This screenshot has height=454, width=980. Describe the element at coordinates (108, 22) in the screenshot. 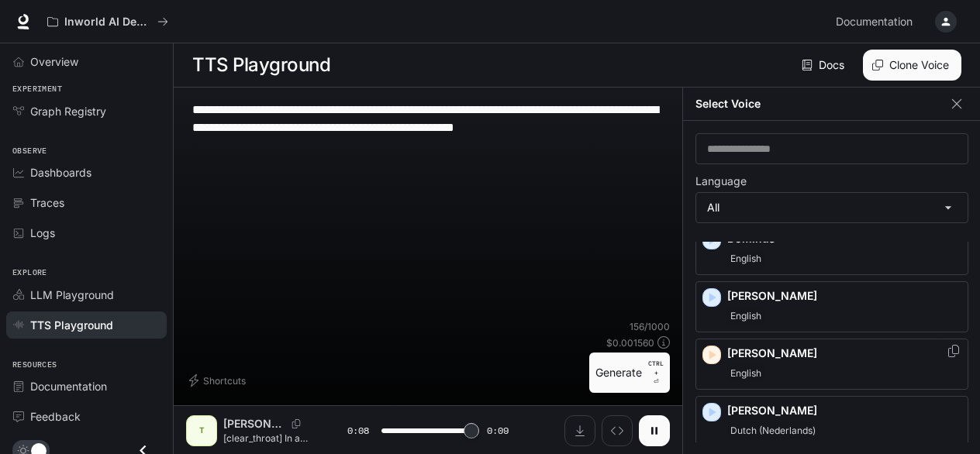

I see `button: All workspaces` at that location.